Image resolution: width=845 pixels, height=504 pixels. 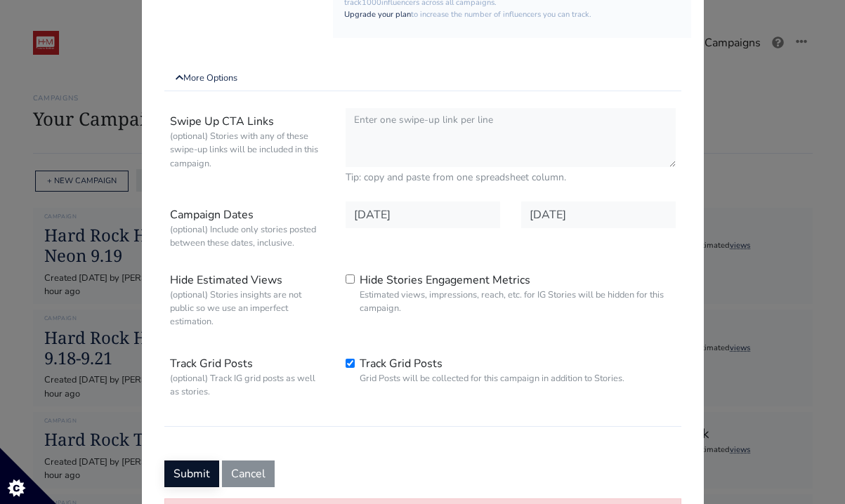 I want to click on small: Tip: copy and paste from one spreadsheet column., so click(x=511, y=177).